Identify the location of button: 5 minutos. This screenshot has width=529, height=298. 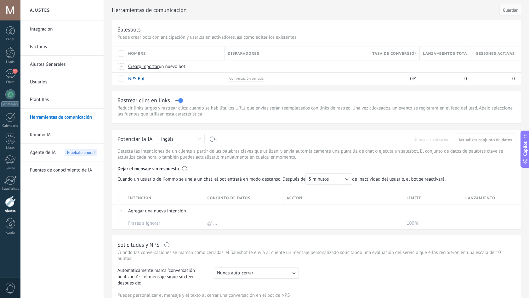
(329, 179).